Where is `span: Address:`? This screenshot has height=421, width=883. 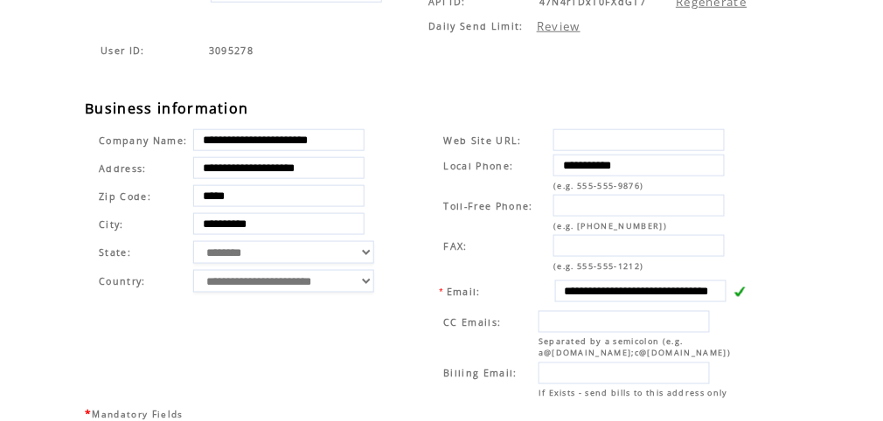
span: Address: is located at coordinates (122, 169).